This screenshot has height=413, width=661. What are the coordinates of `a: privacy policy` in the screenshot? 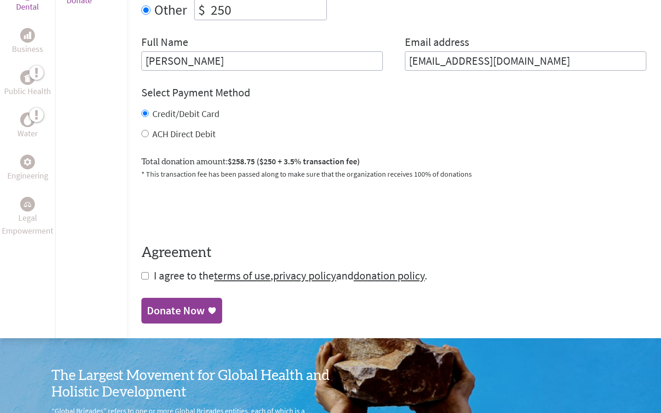 It's located at (304, 275).